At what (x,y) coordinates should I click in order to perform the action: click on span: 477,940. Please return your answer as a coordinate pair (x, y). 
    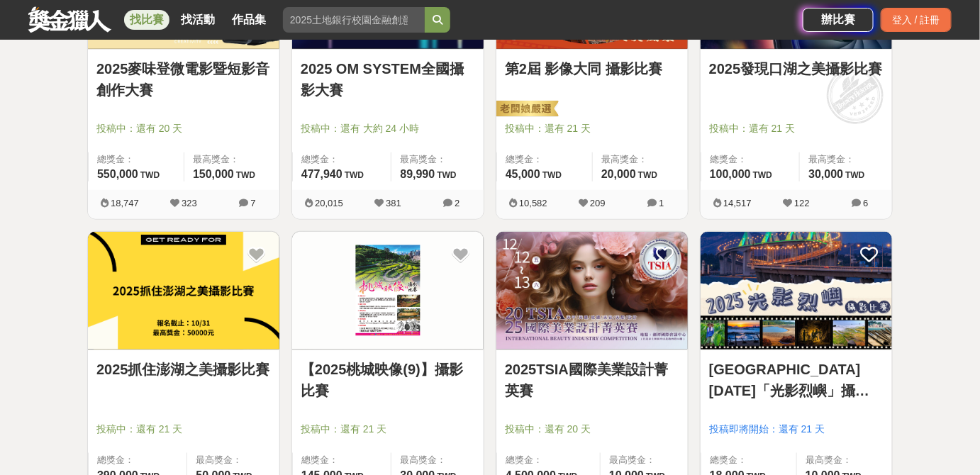
    Looking at the image, I should click on (322, 173).